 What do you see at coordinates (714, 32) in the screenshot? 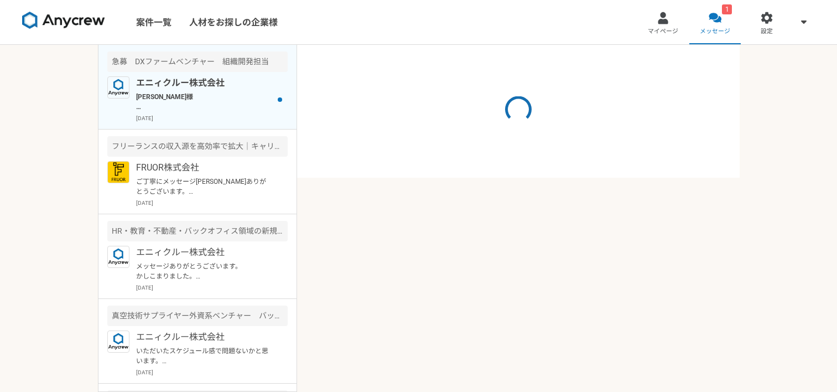
I see `span: メッセージ` at bounding box center [714, 32].